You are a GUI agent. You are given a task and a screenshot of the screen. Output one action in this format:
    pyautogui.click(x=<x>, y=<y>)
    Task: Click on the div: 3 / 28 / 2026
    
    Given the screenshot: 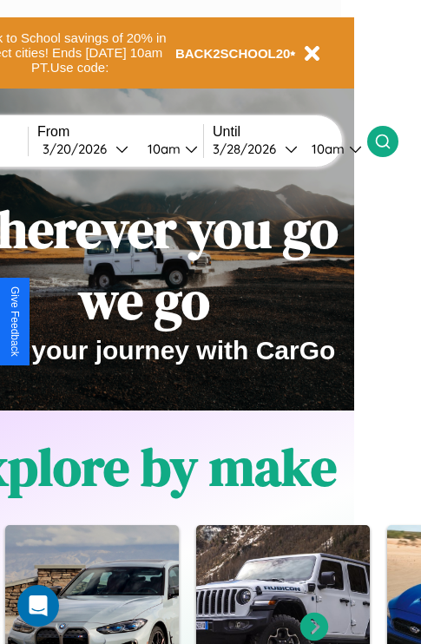 What is the action you would take?
    pyautogui.click(x=248, y=149)
    